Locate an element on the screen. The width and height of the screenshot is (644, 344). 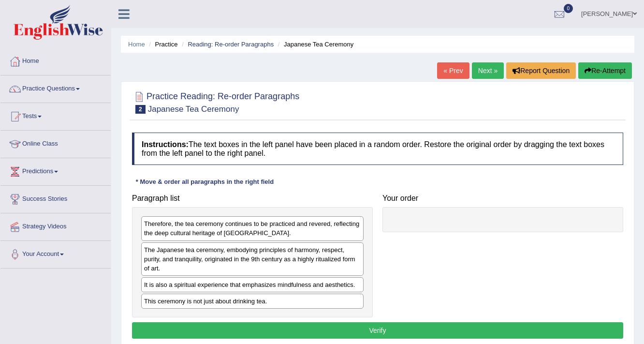
small: Japanese Tea Ceremony is located at coordinates (194, 109).